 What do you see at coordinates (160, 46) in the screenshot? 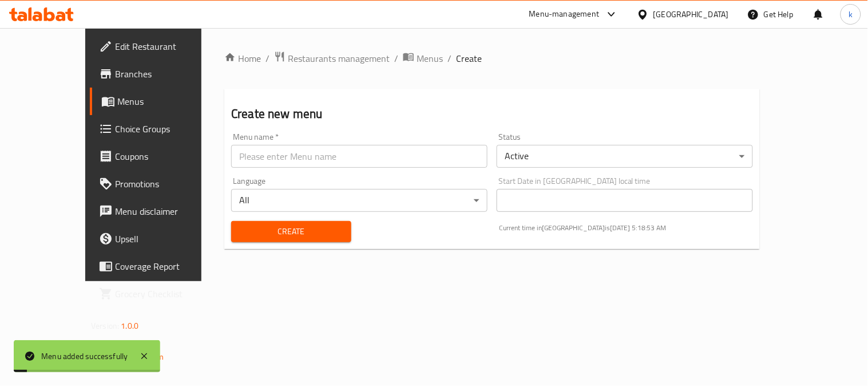
I see `a: Edit Restaurant` at bounding box center [160, 46].